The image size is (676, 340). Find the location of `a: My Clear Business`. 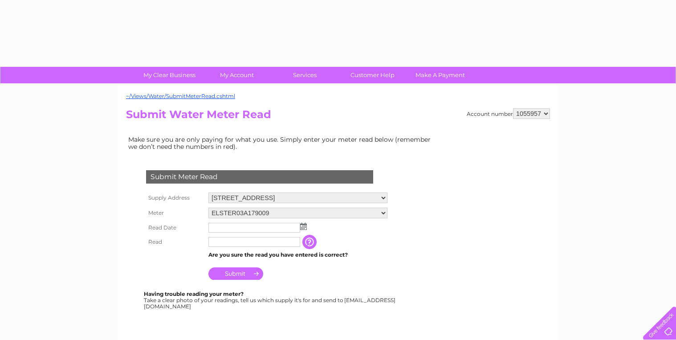

a: My Clear Business is located at coordinates (169, 75).